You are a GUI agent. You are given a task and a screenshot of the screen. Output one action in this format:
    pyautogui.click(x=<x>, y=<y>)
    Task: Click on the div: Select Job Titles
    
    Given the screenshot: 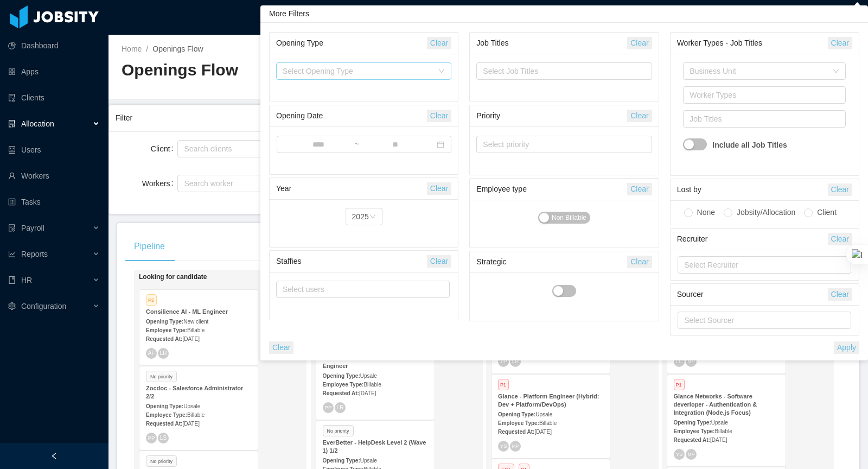 What is the action you would take?
    pyautogui.click(x=562, y=71)
    